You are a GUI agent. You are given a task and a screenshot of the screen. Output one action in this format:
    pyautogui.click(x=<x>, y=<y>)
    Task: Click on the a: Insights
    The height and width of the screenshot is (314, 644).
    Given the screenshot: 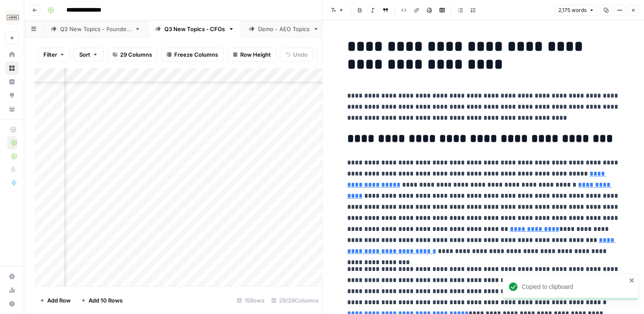 What is the action you would take?
    pyautogui.click(x=12, y=82)
    